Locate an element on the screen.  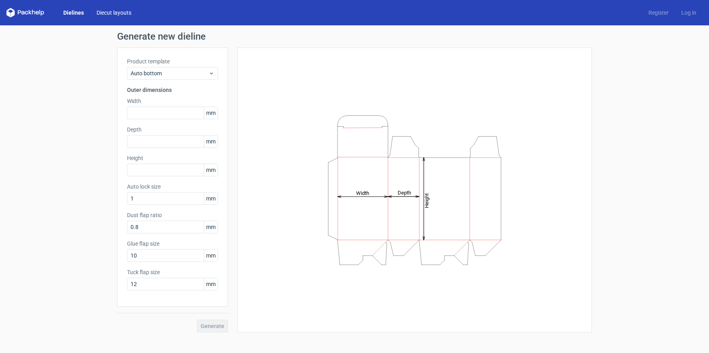
a: Diecut layouts is located at coordinates (114, 13).